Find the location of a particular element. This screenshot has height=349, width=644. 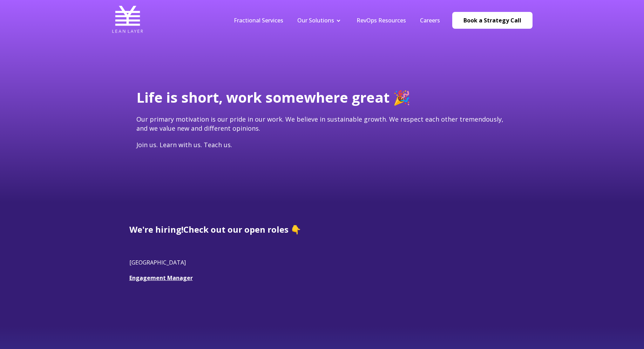

a: Our Solutions is located at coordinates (316, 20).